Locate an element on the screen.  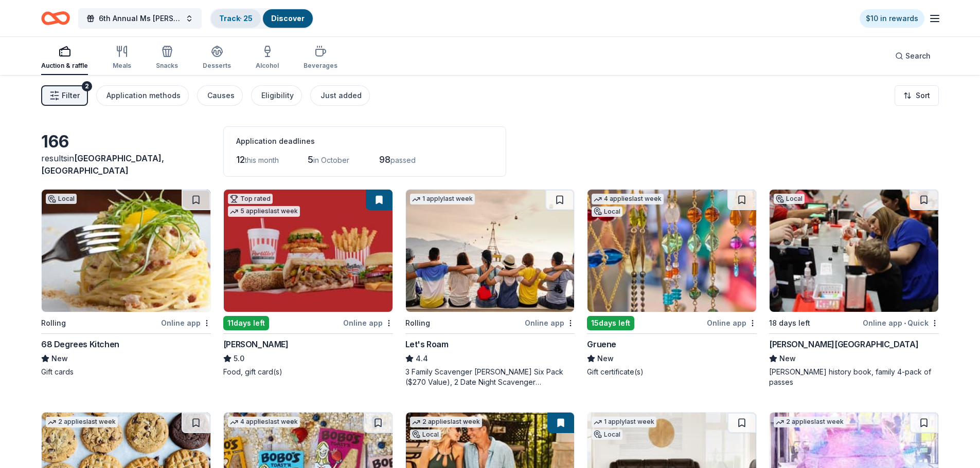
button: Track· 25Discover is located at coordinates (262, 18).